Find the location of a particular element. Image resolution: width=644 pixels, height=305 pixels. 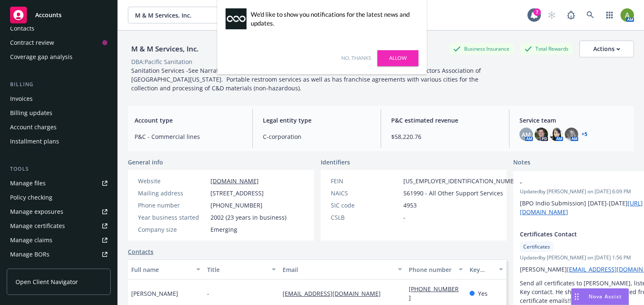

div: Drag to move is located at coordinates (576, 297).